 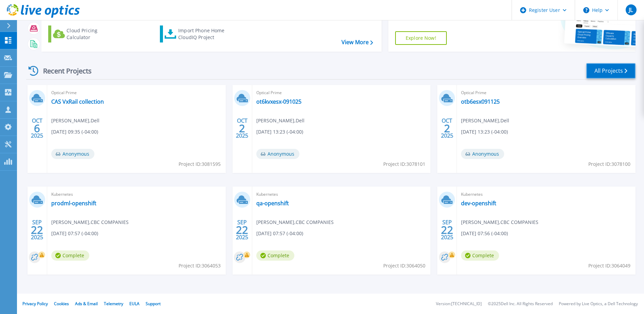 What do you see at coordinates (86, 303) in the screenshot?
I see `a: Ads & Email` at bounding box center [86, 303].